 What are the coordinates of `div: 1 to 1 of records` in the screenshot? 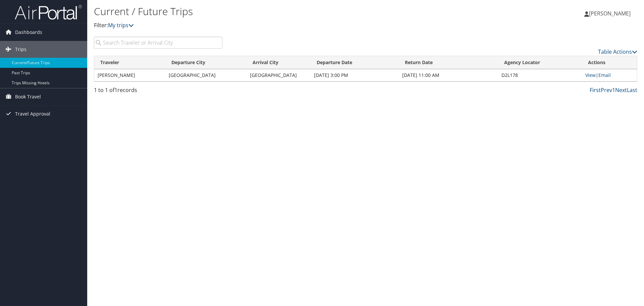 It's located at (158, 92).